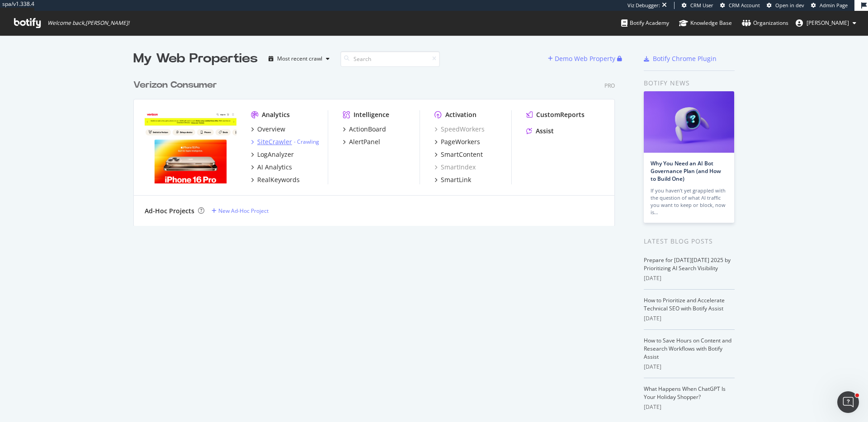  I want to click on a: RealKeywords, so click(275, 180).